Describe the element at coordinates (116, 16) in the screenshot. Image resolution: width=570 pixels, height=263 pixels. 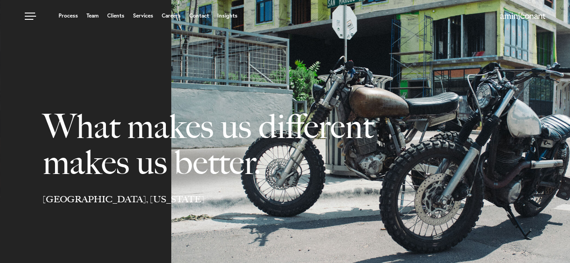
I see `a: Clients` at that location.